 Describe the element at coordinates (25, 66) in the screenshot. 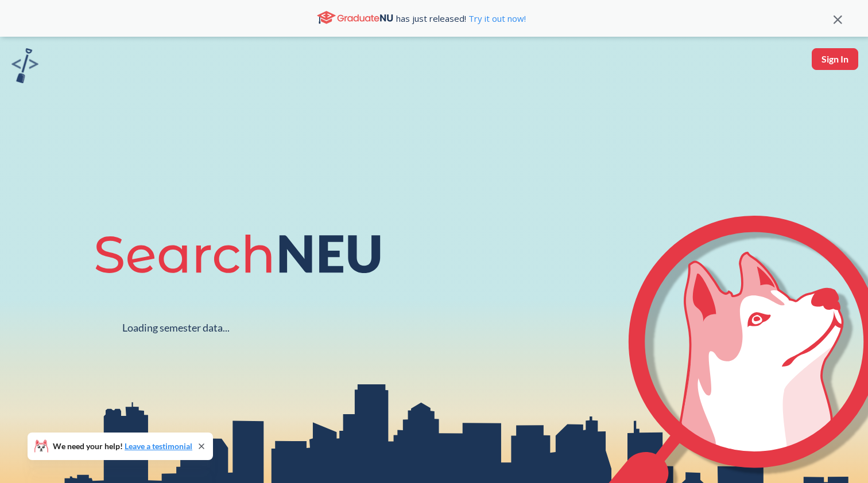

I see `img: sandbox logo` at that location.